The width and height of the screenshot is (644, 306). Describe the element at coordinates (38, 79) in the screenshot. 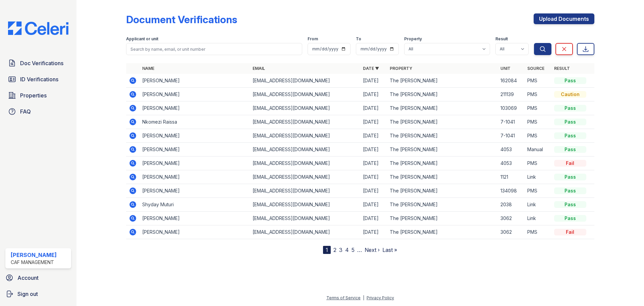

I see `a: ID Verifications` at that location.